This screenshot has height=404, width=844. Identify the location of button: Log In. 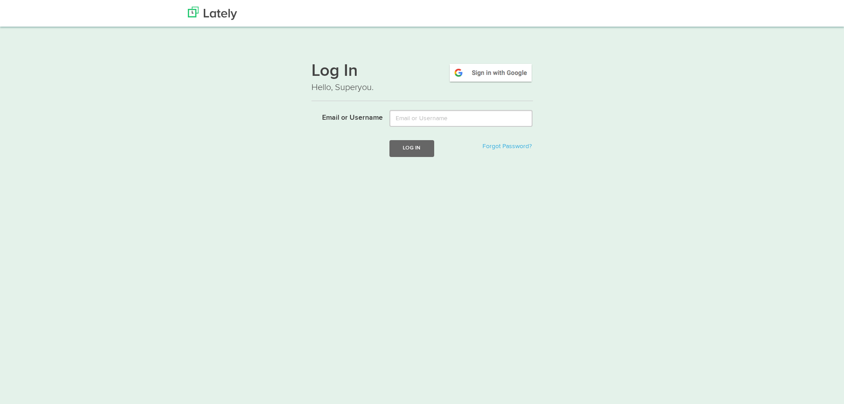
(412, 148).